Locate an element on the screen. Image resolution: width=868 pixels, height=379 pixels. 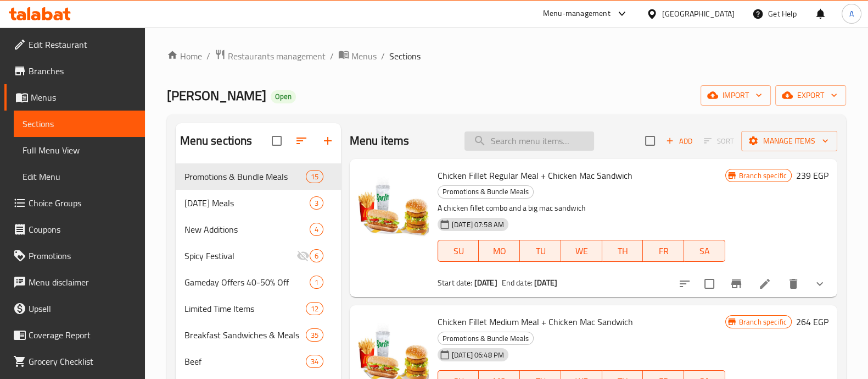
a: Full Menu View is located at coordinates (79, 150).